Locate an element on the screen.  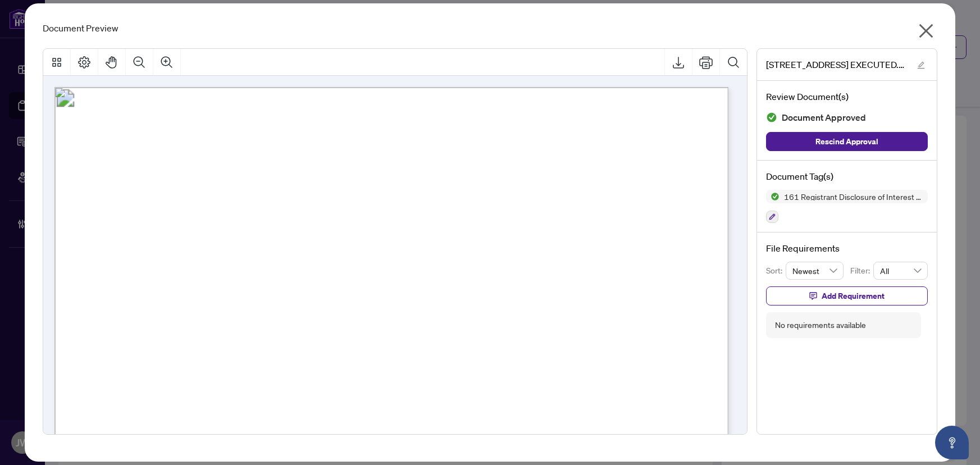
p: Sort: is located at coordinates (776, 271).